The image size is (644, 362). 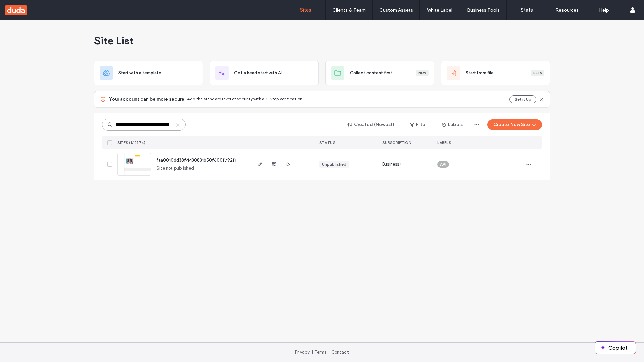 What do you see at coordinates (480, 73) in the screenshot?
I see `span: Start from file` at bounding box center [480, 73].